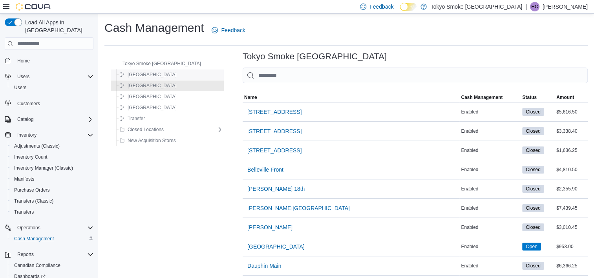 Image resolution: width=594 pixels, height=278 pixels. What do you see at coordinates (26, 254) in the screenshot?
I see `span: Reports` at bounding box center [26, 254].